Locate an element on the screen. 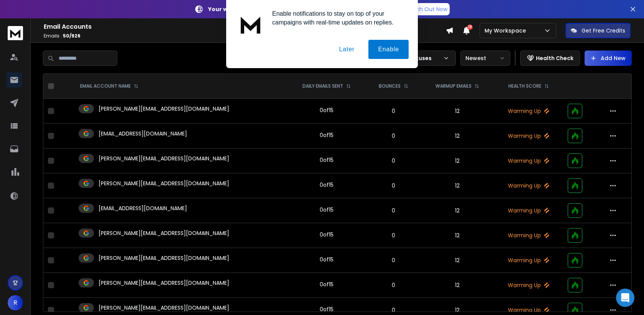 The width and height of the screenshot is (644, 315). div: EMAIL ACCOUNT NAME is located at coordinates (109, 86).